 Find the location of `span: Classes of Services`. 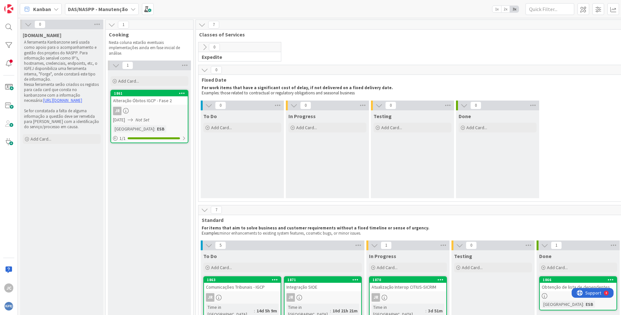

span: Classes of Services is located at coordinates (408, 34).